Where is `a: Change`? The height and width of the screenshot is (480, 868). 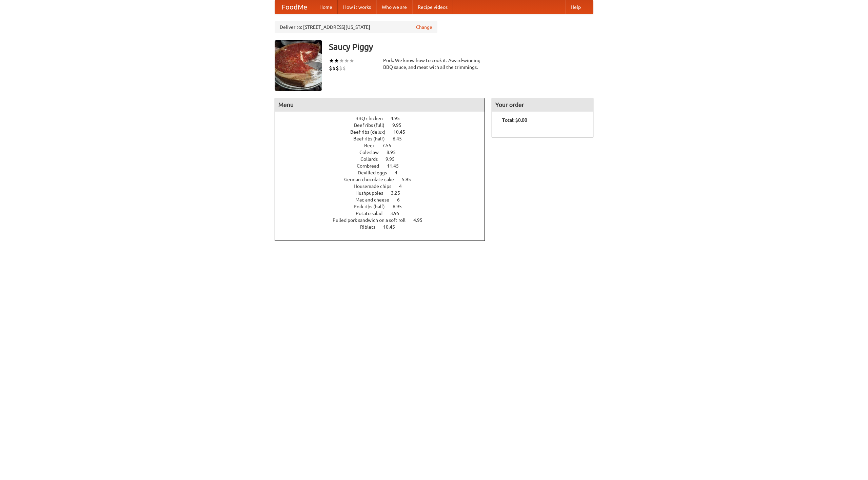 a: Change is located at coordinates (424, 27).